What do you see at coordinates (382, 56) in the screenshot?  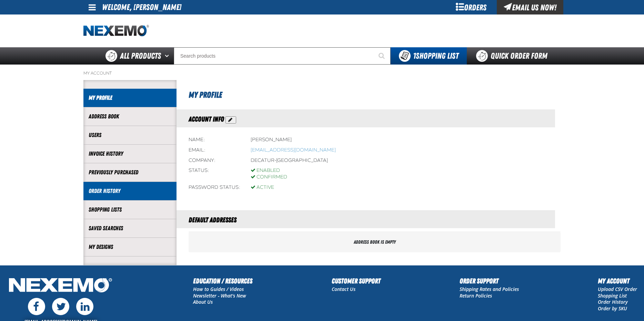 I see `button: Start Searching` at bounding box center [382, 56].